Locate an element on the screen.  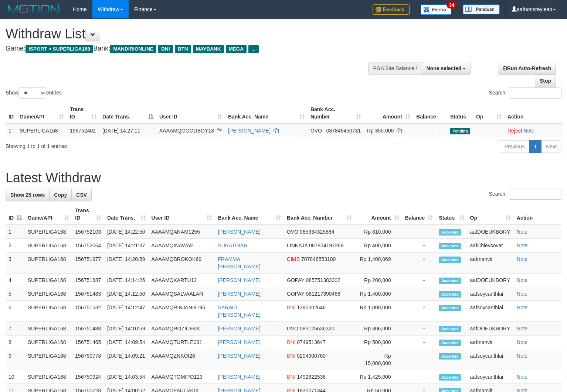
td: 156750778 is located at coordinates (88, 359).